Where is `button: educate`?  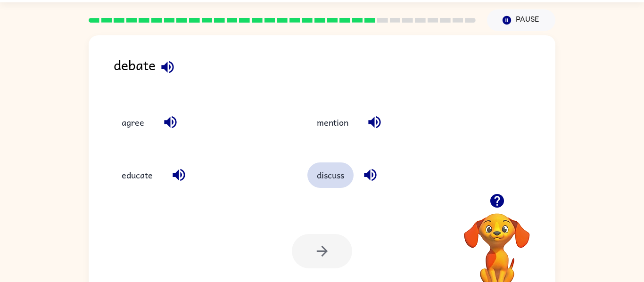
button: educate is located at coordinates (137, 175).